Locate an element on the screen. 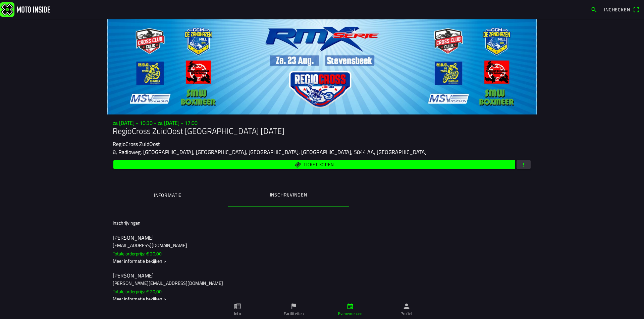  ion-icon: paper is located at coordinates (238, 307).